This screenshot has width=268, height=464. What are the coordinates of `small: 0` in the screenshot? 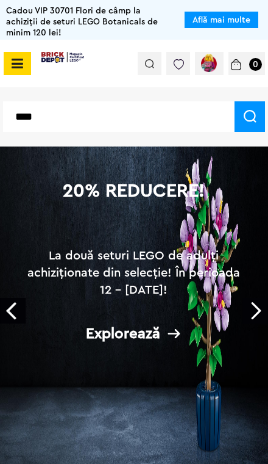 It's located at (256, 64).